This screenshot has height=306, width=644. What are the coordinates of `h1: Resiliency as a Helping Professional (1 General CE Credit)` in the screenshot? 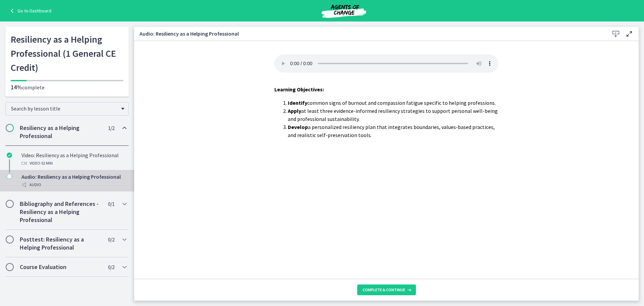 It's located at (67, 53).